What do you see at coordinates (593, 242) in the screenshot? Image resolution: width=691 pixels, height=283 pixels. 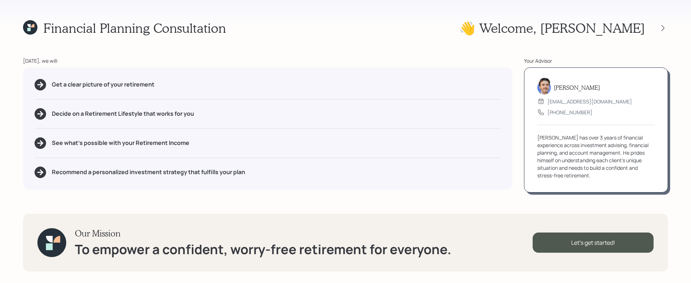 I see `div: Let's get started!` at bounding box center [593, 242].